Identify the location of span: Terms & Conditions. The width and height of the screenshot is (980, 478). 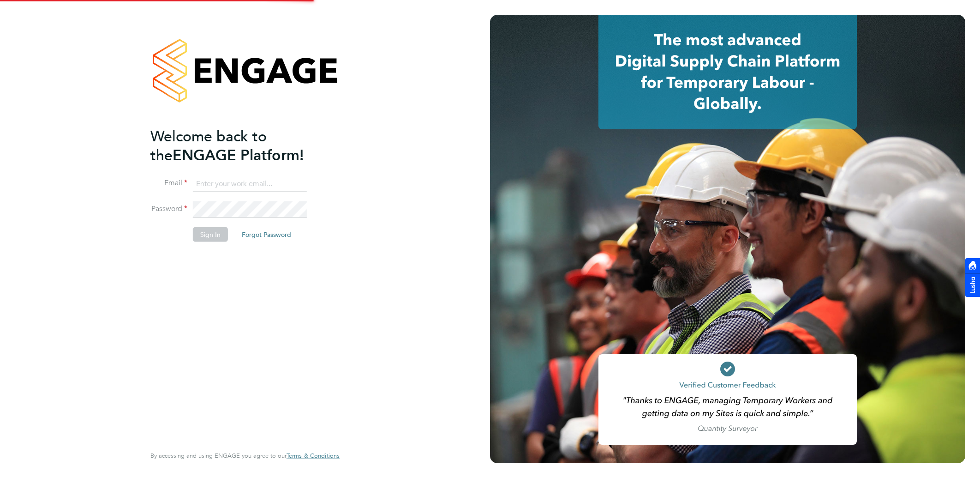
(313, 455).